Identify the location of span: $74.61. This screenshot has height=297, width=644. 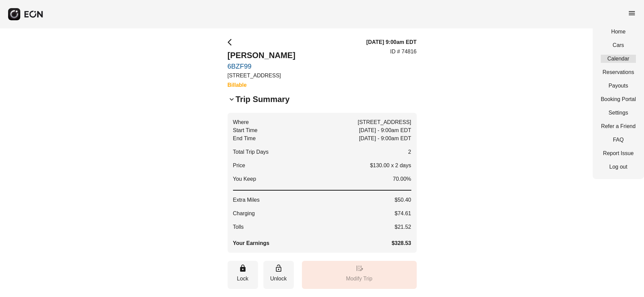
(403, 214).